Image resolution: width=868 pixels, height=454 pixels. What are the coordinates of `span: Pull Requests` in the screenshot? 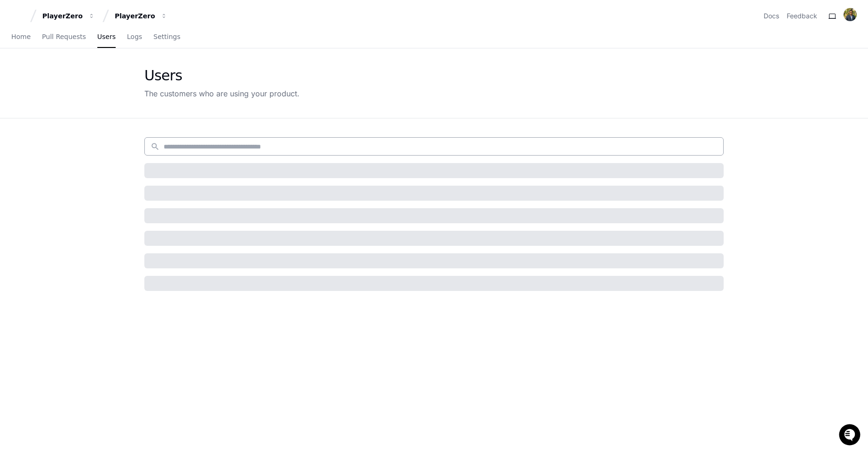 It's located at (64, 37).